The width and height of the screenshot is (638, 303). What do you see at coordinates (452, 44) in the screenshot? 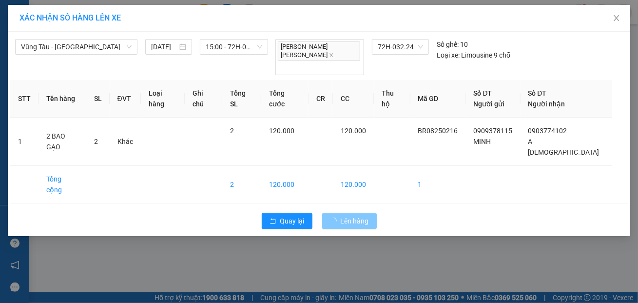
I see `div: 10` at bounding box center [452, 44].